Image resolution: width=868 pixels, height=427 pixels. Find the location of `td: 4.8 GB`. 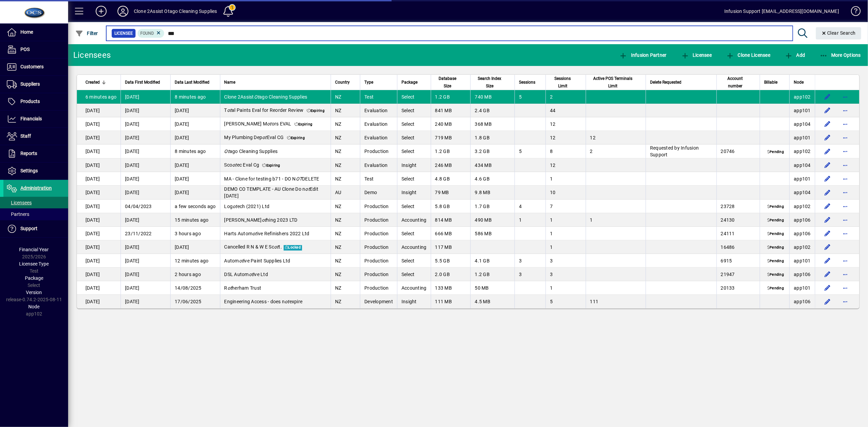

td: 4.8 GB is located at coordinates (450, 179).